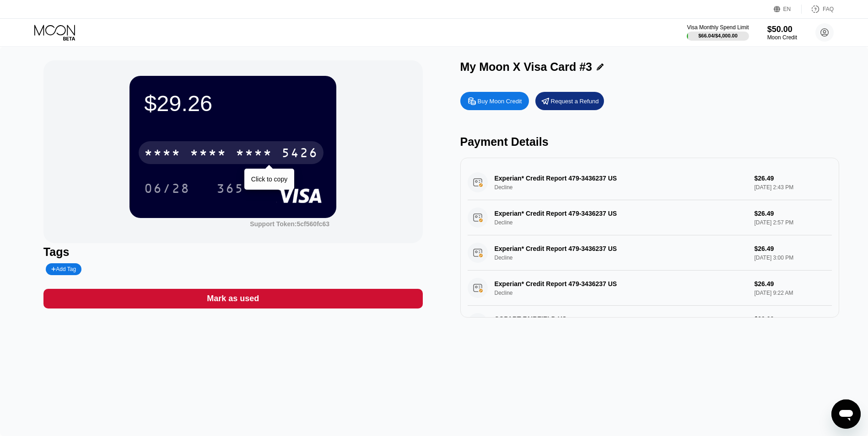 This screenshot has height=436, width=868. What do you see at coordinates (269, 179) in the screenshot?
I see `div: Click to copy` at bounding box center [269, 179].